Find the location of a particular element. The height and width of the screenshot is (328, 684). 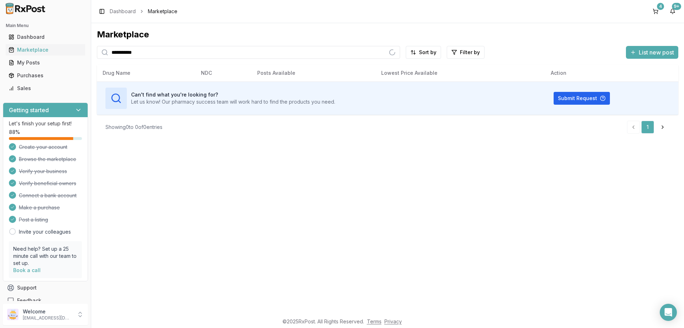

span: Create your account is located at coordinates (43, 147).